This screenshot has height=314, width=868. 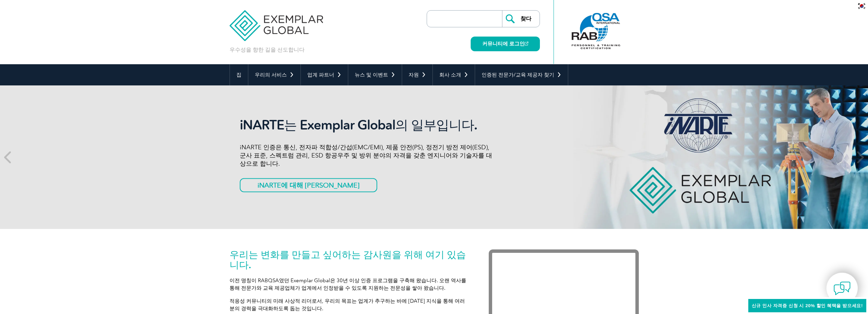 What do you see at coordinates (267, 50) in the screenshot?
I see `font: 우수성을 향한 길을 선도합니다` at bounding box center [267, 50].